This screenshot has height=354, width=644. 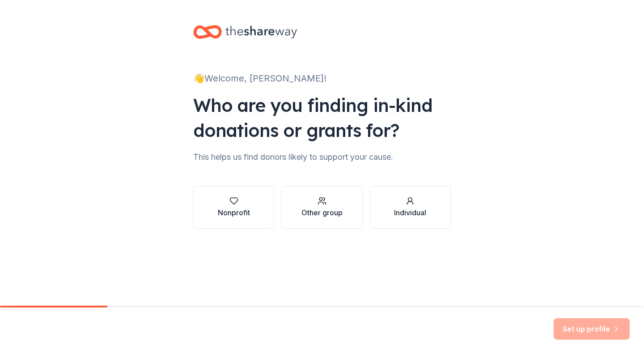 What do you see at coordinates (322, 118) in the screenshot?
I see `div: Who are you finding in-kind donations or grants for?` at bounding box center [322, 118].